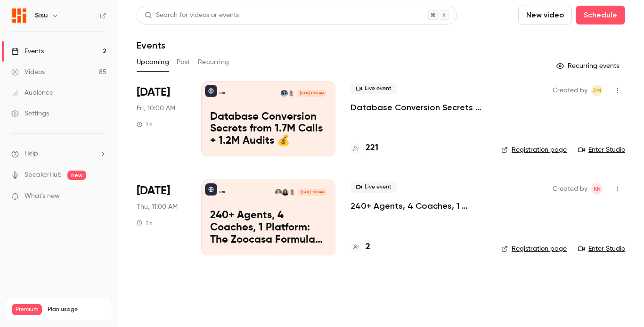 The height and width of the screenshot is (327, 644). What do you see at coordinates (600, 15) in the screenshot?
I see `button: Schedule` at bounding box center [600, 15].